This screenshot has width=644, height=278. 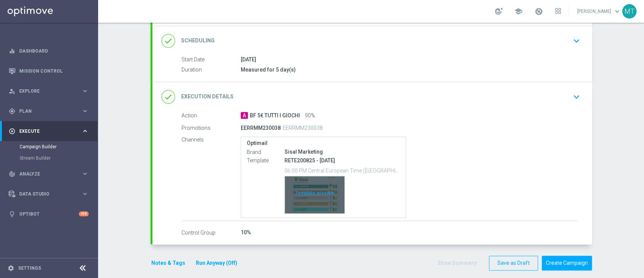 What do you see at coordinates (168, 263) in the screenshot?
I see `button: Notes & Tags` at bounding box center [168, 263].